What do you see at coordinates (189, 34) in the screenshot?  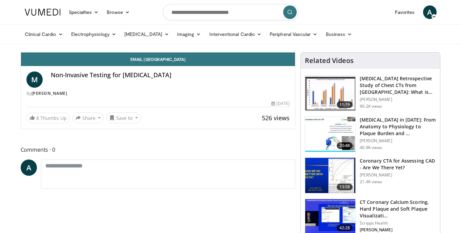 I see `a: Imaging` at bounding box center [189, 34].